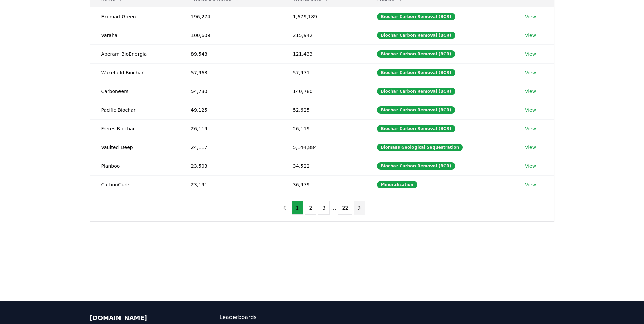 This screenshot has width=644, height=324. What do you see at coordinates (324, 54) in the screenshot?
I see `td: 121,433` at bounding box center [324, 54].